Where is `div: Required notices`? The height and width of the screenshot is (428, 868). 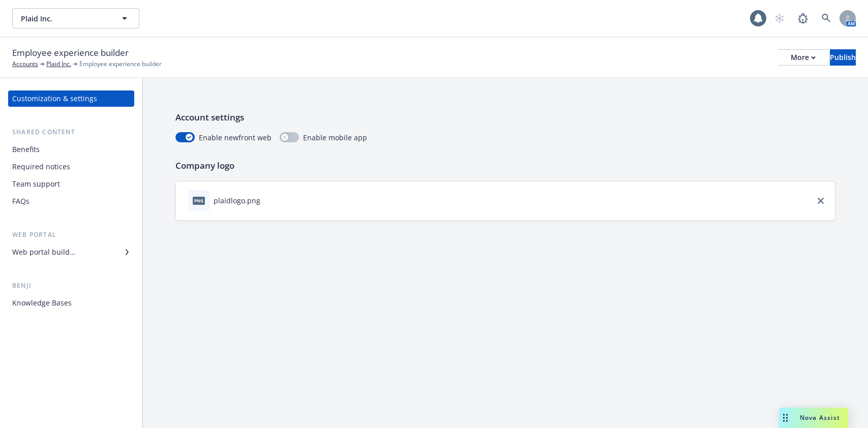 div: Required notices is located at coordinates (41, 167).